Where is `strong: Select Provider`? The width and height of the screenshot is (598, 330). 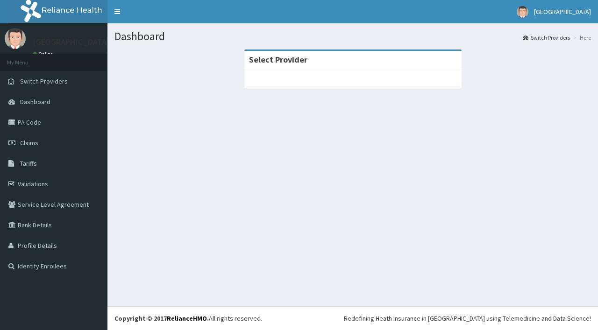 strong: Select Provider is located at coordinates (278, 59).